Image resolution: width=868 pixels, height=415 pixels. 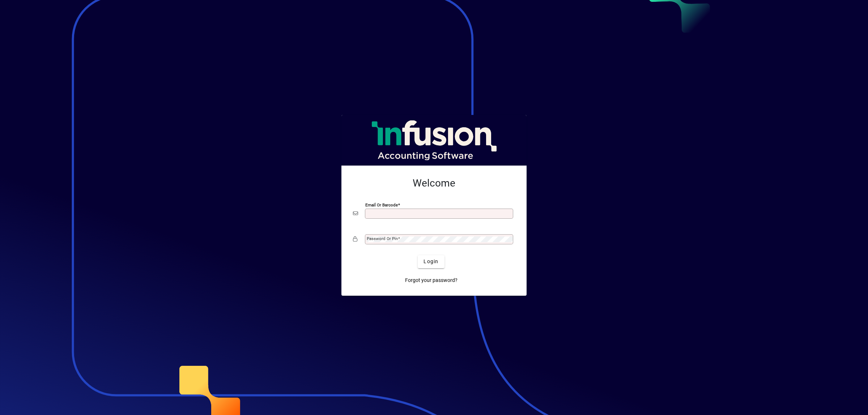 What do you see at coordinates (430, 261) in the screenshot?
I see `span: Login` at bounding box center [430, 261].